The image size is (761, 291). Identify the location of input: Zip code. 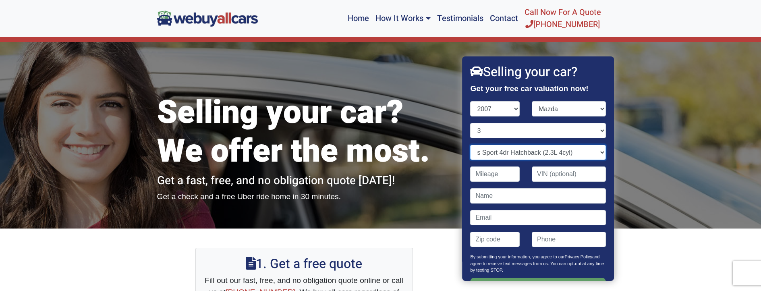
(495, 239).